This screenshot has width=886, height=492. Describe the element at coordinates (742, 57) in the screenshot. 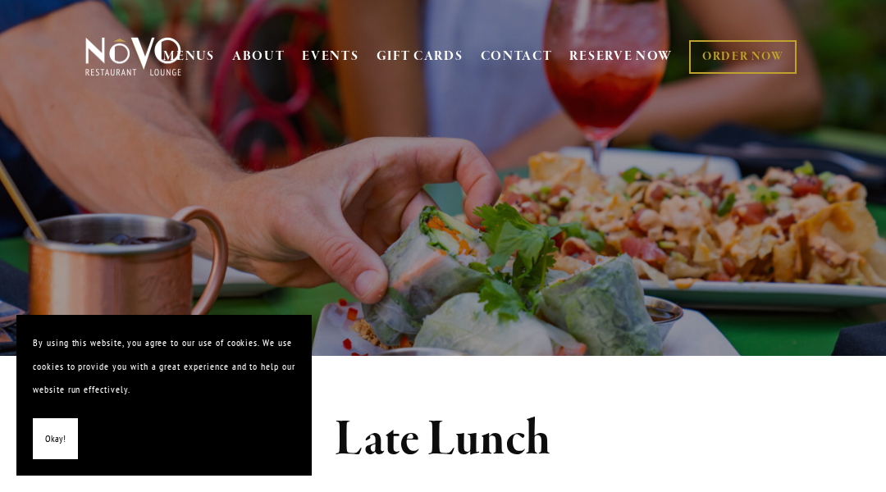

I see `a: ORDER NOW` at that location.